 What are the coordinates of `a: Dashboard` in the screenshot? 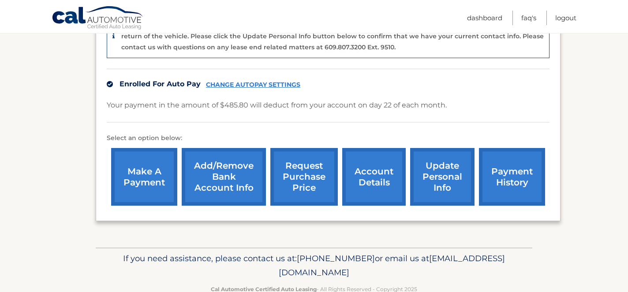 It's located at (484, 18).